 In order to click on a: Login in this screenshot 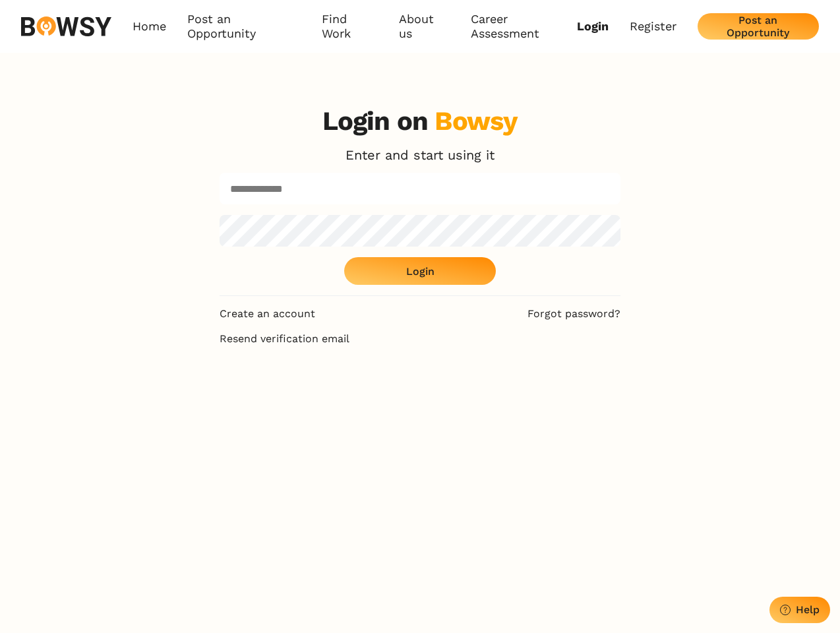, I will do `click(592, 26)`.